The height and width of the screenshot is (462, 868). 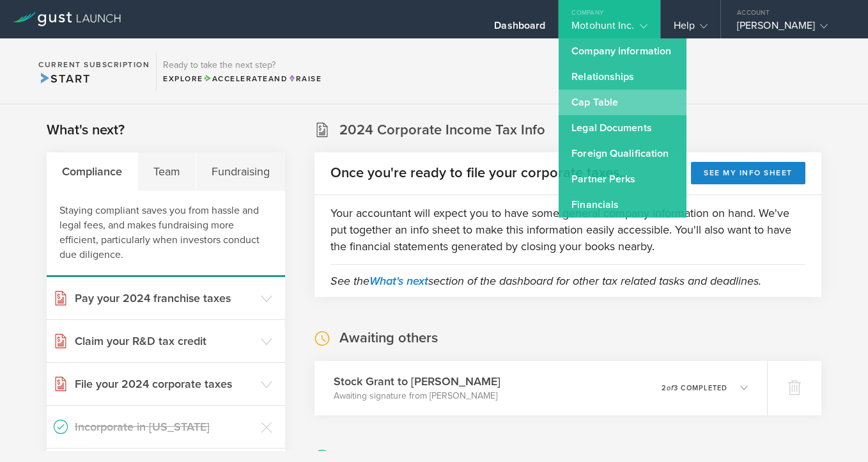 I want to click on h3: File your 2024 corporate taxes, so click(x=165, y=384).